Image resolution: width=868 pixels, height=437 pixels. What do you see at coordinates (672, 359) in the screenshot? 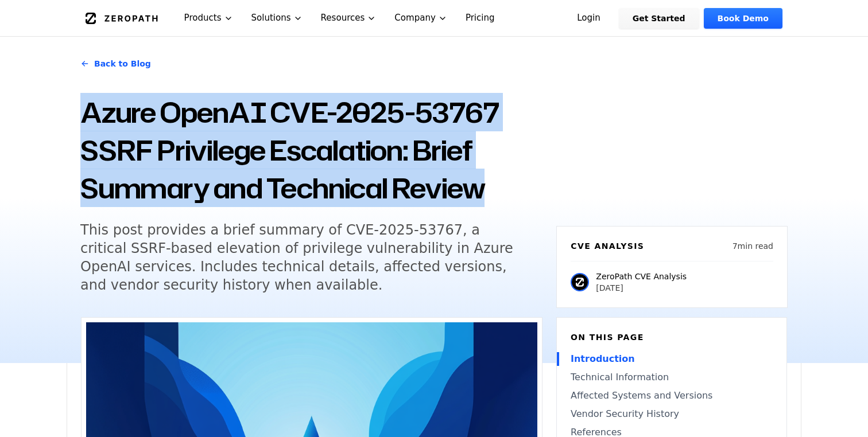
I see `a: Introduction` at bounding box center [672, 359].